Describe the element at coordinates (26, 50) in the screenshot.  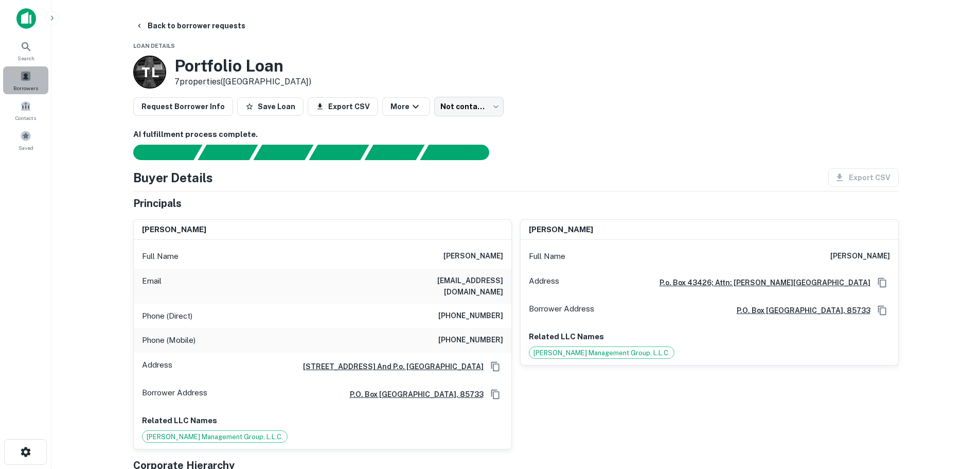
I see `a: Search` at that location.